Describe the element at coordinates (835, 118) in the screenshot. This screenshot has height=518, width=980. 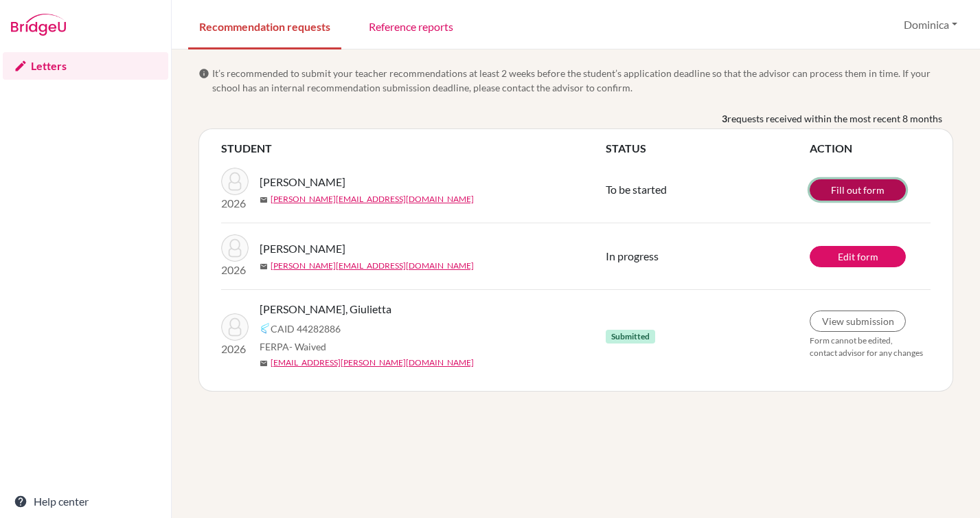
I see `span: requests received within the most recent 8 months` at that location.